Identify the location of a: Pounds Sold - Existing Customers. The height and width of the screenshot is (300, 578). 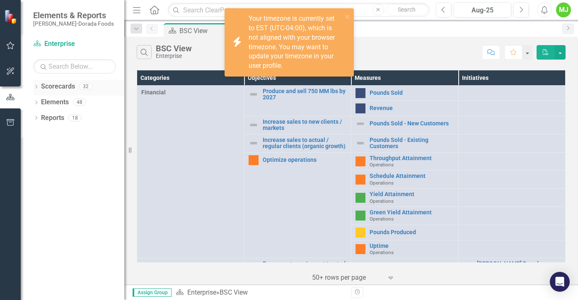
(412, 143).